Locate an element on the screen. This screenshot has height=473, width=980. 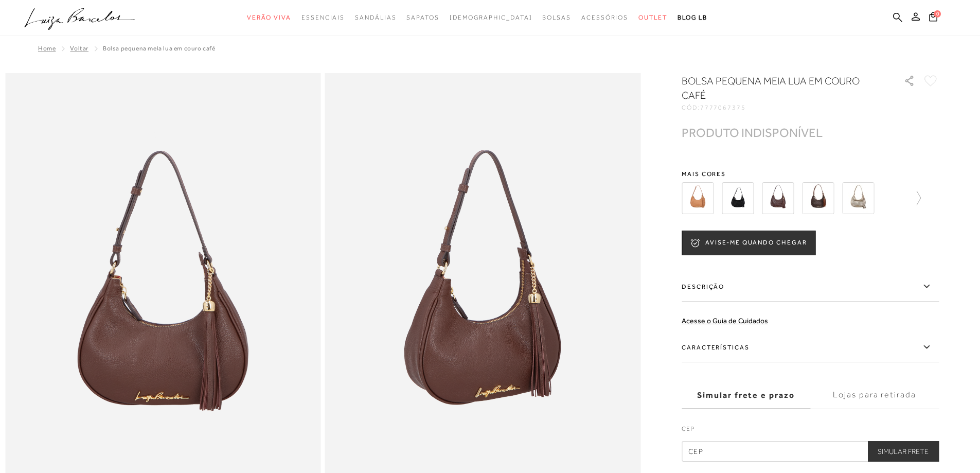
span: BLOG LB is located at coordinates (692, 17).